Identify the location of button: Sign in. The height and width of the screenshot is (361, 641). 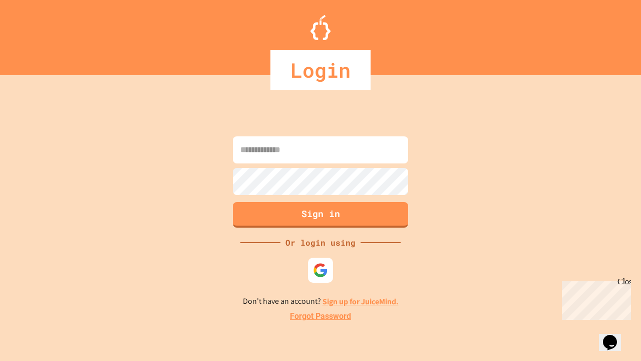
(321, 214).